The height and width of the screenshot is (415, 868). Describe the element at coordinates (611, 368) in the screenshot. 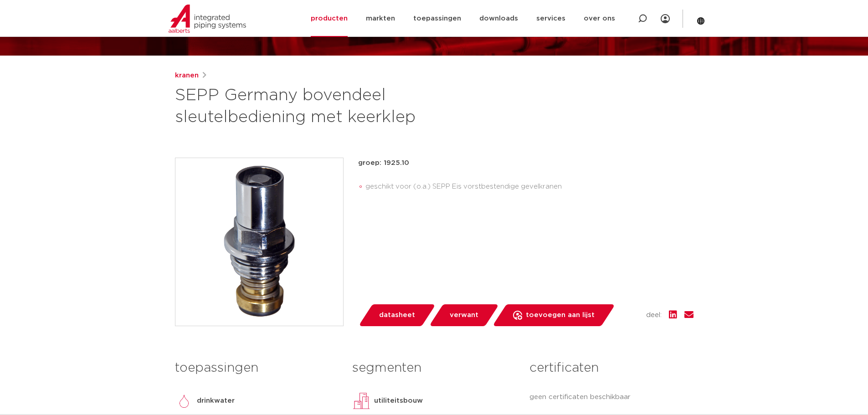

I see `h3: certificaten` at that location.